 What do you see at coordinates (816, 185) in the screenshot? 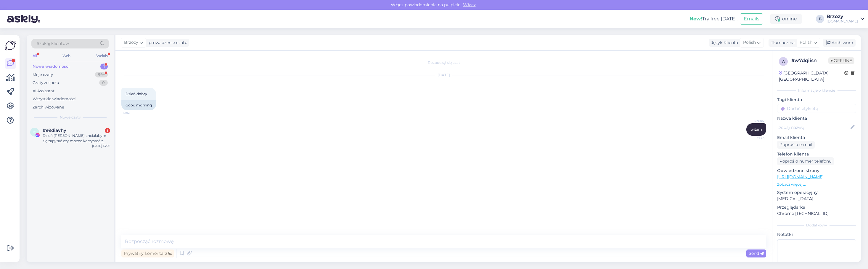
I see `p: Zobacz więcej ...` at bounding box center [816, 185].